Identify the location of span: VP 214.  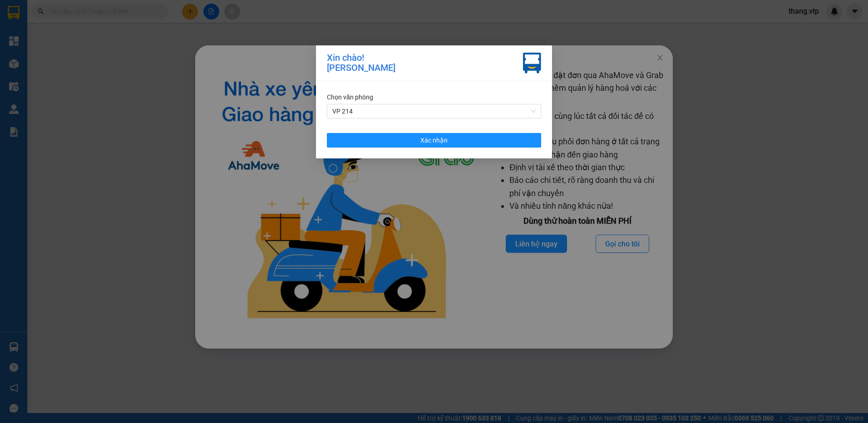
(434, 111).